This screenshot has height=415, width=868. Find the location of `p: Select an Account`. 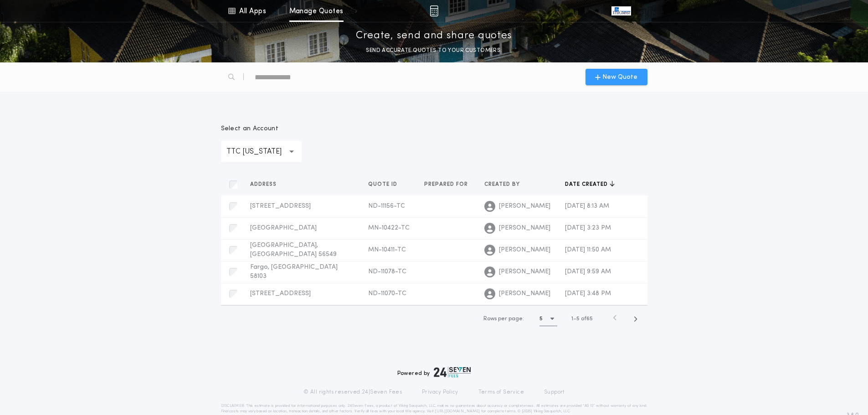

p: Select an Account is located at coordinates (261, 129).